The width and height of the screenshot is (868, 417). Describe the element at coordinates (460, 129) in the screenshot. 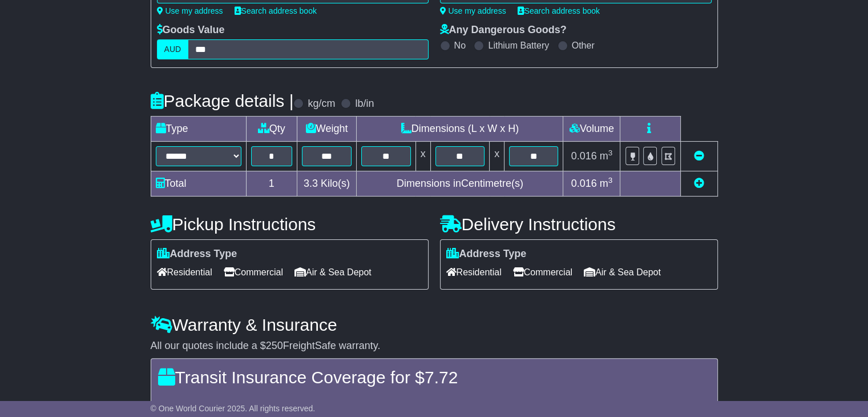

I see `td: Dimensions (L x W x H)` at that location.